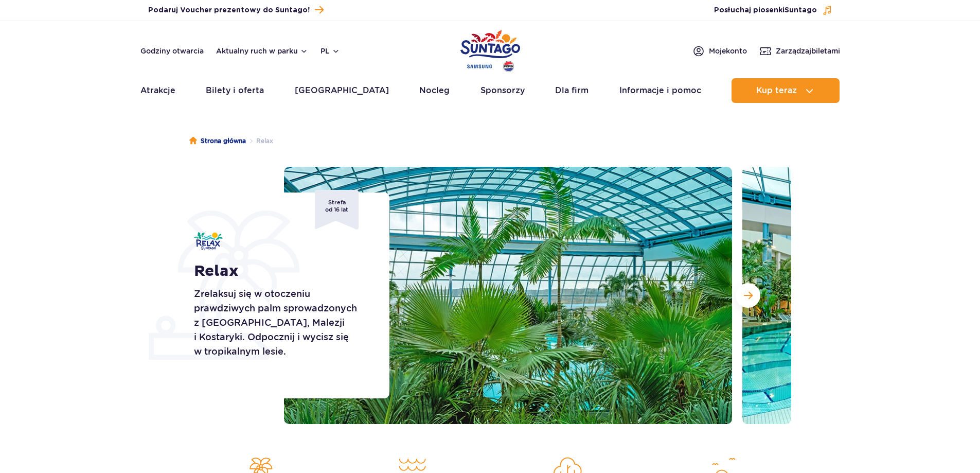 This screenshot has width=980, height=473. I want to click on span: Posłuchaj piosenki, so click(765, 10).